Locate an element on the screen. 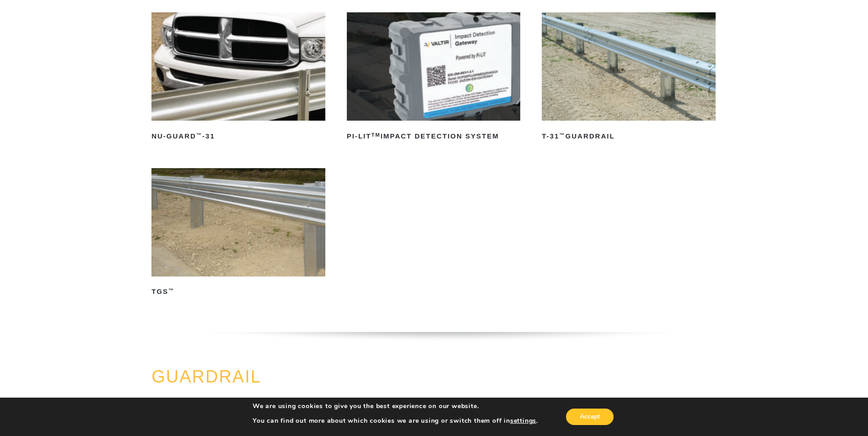 This screenshot has width=868, height=436. a: T-31™Guardrail is located at coordinates (629, 77).